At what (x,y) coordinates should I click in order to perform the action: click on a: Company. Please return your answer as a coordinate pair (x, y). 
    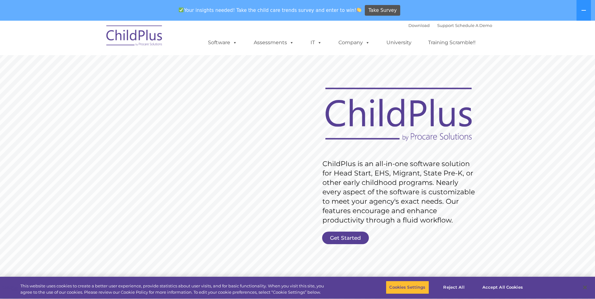
    Looking at the image, I should click on (354, 43).